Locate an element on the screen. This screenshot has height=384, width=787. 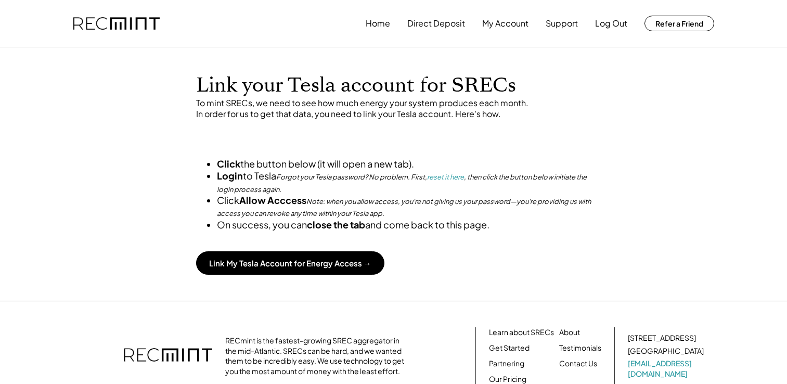
strong: close the tab is located at coordinates (336, 224).